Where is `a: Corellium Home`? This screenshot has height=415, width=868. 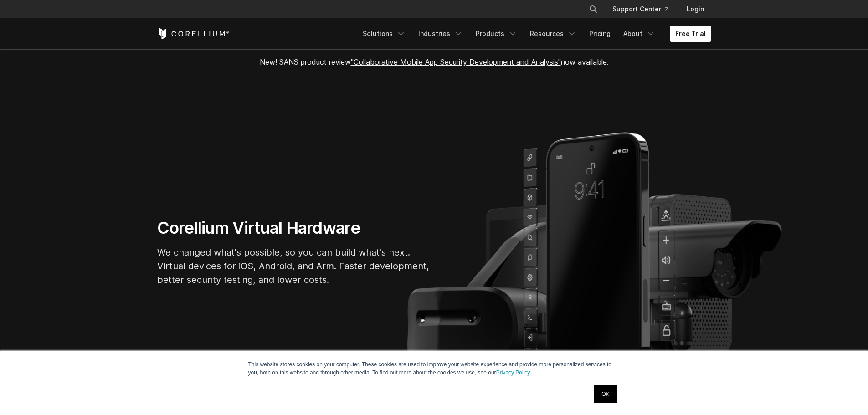
a: Corellium Home is located at coordinates (193, 34).